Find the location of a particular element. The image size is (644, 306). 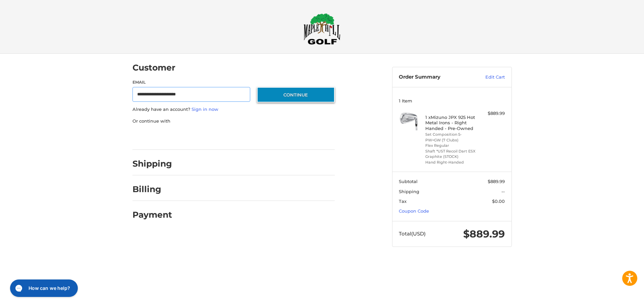

h2: Billing is located at coordinates (152, 189).